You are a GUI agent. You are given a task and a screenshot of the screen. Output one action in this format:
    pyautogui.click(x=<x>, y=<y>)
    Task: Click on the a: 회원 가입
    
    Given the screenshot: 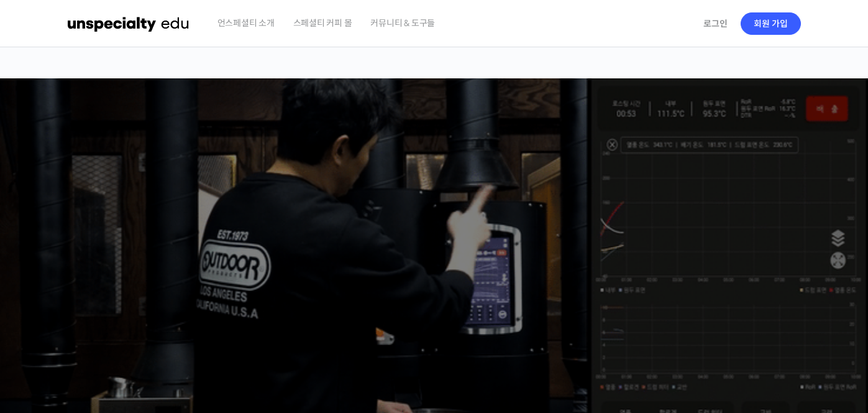 What is the action you would take?
    pyautogui.click(x=770, y=23)
    